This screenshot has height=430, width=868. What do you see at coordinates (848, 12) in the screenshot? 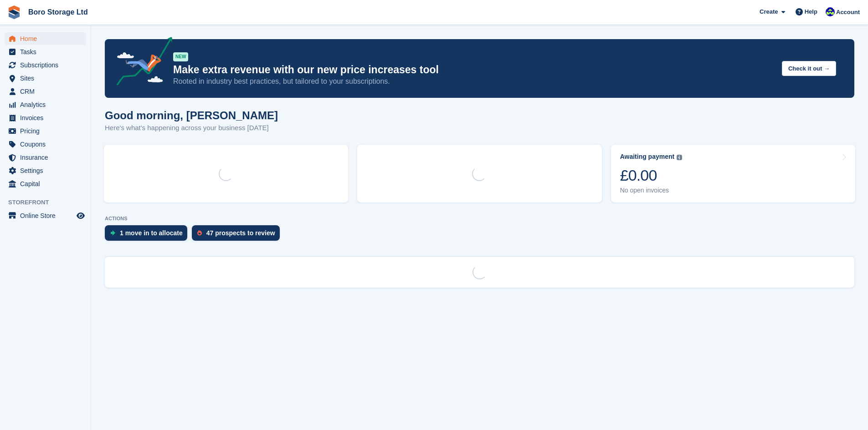
I see `span: Account` at bounding box center [848, 12].